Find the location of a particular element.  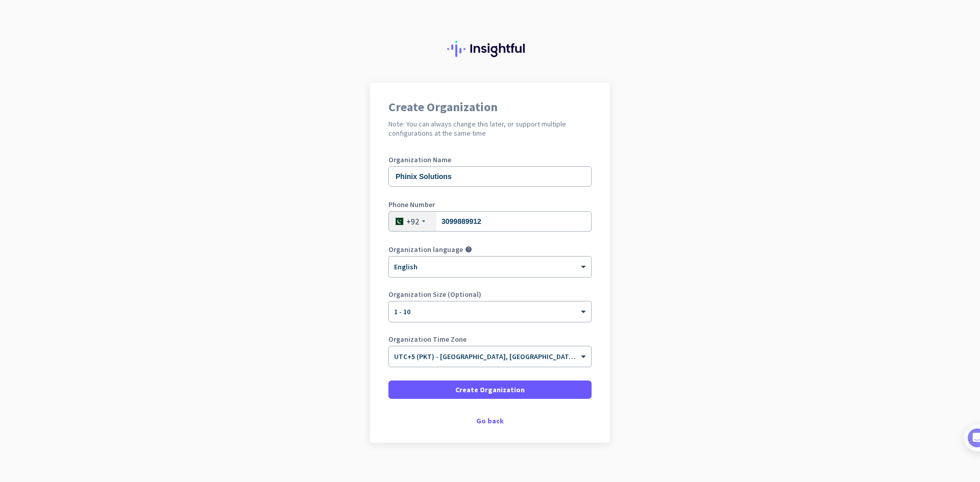

div: +92 is located at coordinates (412, 221).